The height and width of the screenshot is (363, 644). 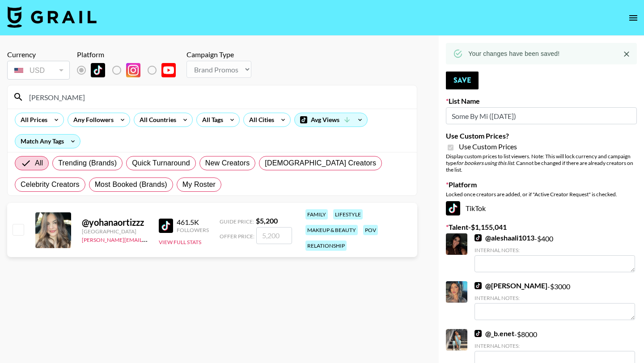 What do you see at coordinates (317, 214) in the screenshot?
I see `div: family` at bounding box center [317, 214].